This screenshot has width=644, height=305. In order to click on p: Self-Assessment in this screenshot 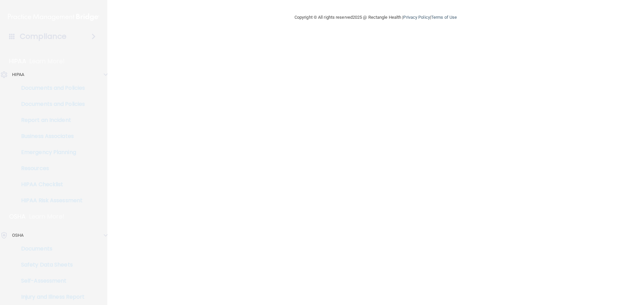, I will do `click(50, 281)`.